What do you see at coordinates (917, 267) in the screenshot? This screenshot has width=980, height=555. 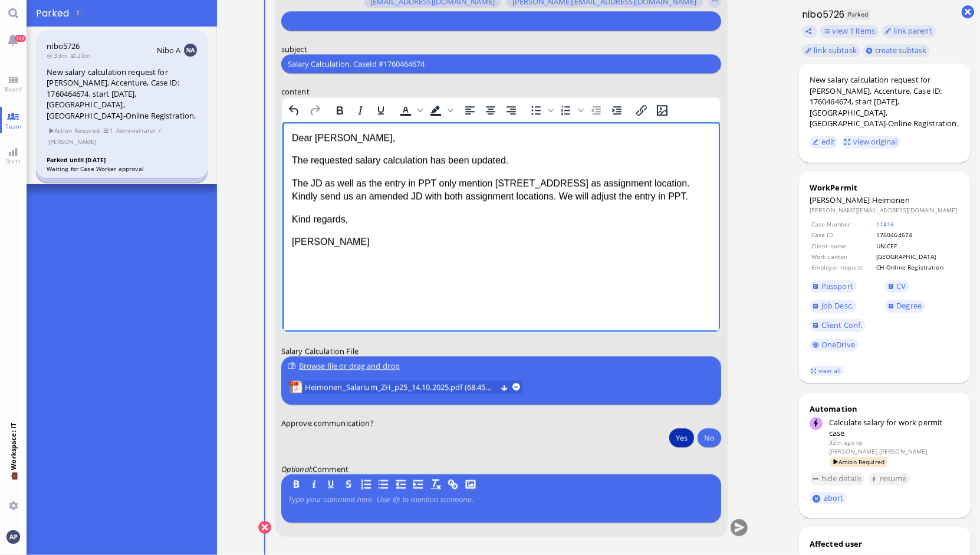 I see `td: CH-Online Registration` at bounding box center [917, 267].